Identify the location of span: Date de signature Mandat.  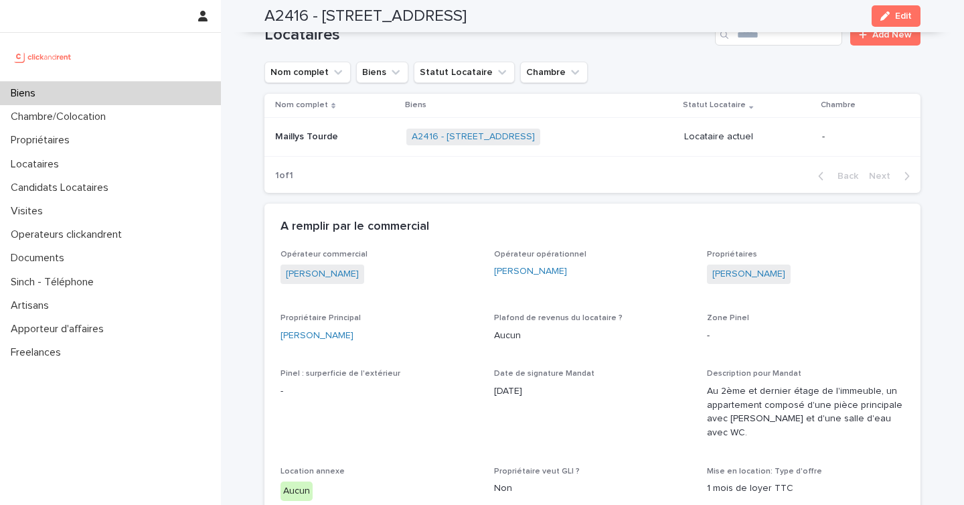
(544, 374).